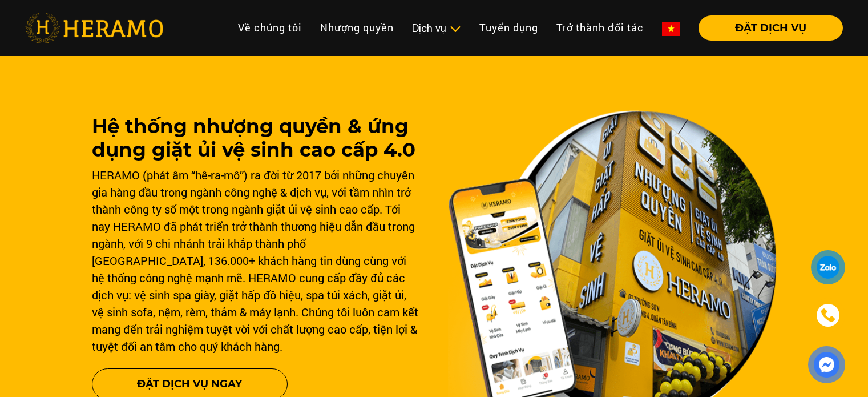 This screenshot has height=397, width=868. Describe the element at coordinates (356, 28) in the screenshot. I see `a: Nhượng quyền` at that location.